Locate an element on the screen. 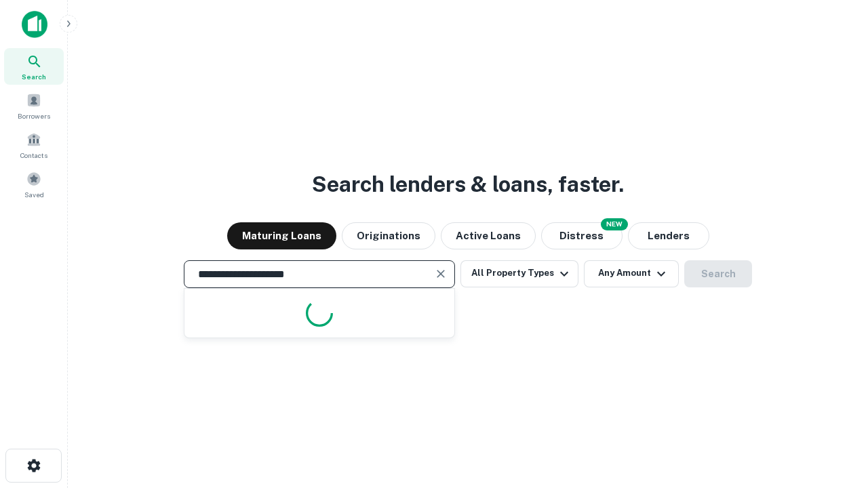  div: Chat Widget is located at coordinates (834, 412).